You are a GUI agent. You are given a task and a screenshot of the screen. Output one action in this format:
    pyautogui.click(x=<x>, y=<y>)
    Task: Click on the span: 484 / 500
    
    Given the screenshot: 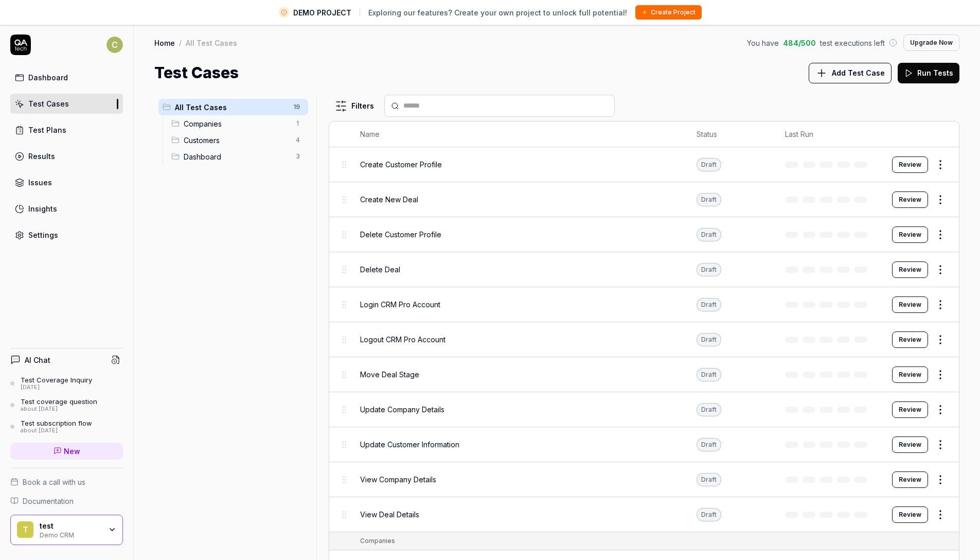 What is the action you would take?
    pyautogui.click(x=799, y=43)
    